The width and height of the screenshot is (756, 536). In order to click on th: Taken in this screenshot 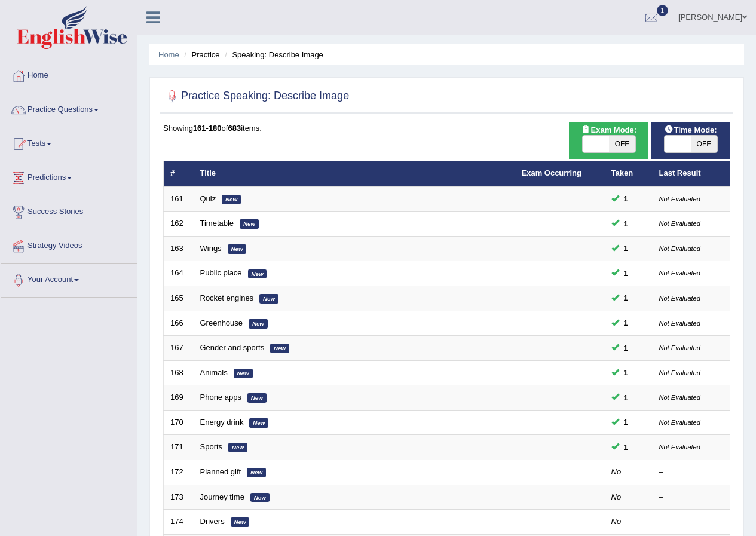, I will do `click(629, 174)`.